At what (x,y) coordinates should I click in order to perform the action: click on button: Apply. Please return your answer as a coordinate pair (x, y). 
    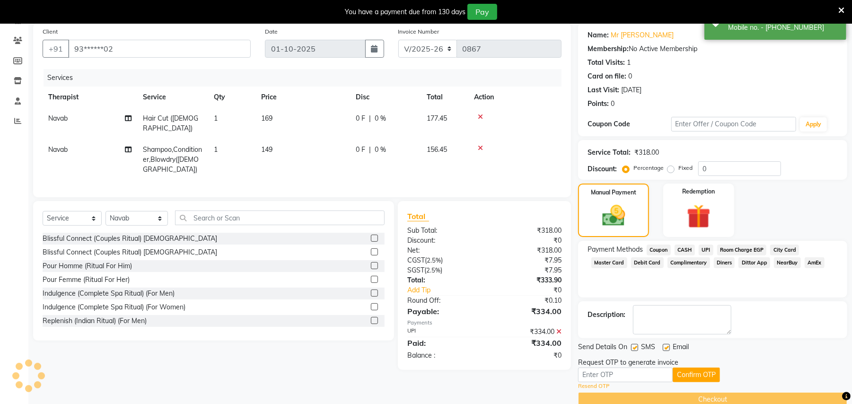
    Looking at the image, I should click on (813, 124).